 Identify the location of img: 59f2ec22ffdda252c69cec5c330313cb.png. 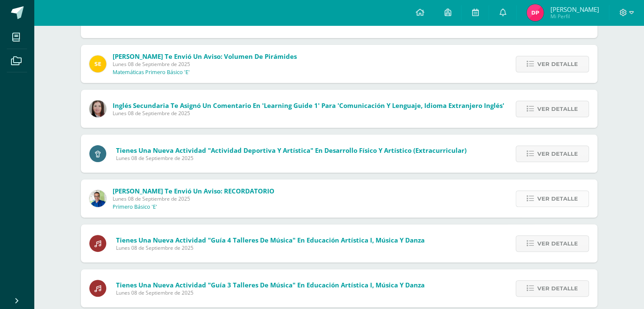
(535, 13).